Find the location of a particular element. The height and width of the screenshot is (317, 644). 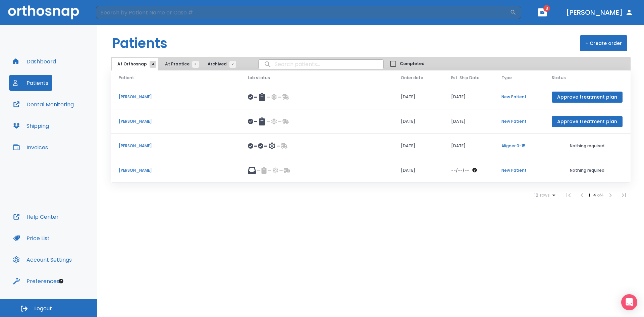

button: Help Center is located at coordinates (36, 217).